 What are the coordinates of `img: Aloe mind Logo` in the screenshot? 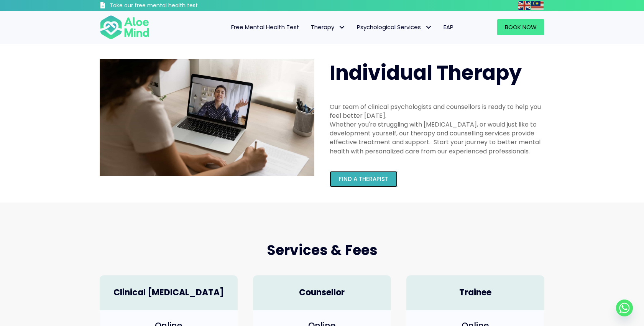 It's located at (124, 27).